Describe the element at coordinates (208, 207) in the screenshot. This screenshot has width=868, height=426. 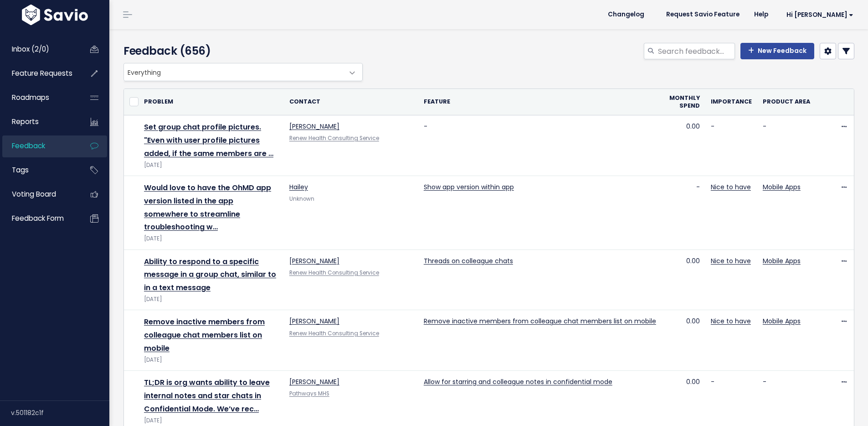
I see `a: Would love to have the OhMD app version listed in the app somewhere to streamline troubleshooting w…` at that location.